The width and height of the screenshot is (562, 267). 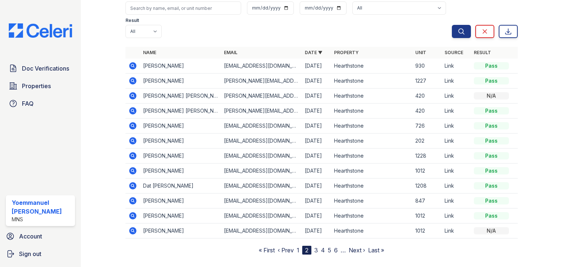 What do you see at coordinates (36, 86) in the screenshot?
I see `span: Properties` at bounding box center [36, 86].